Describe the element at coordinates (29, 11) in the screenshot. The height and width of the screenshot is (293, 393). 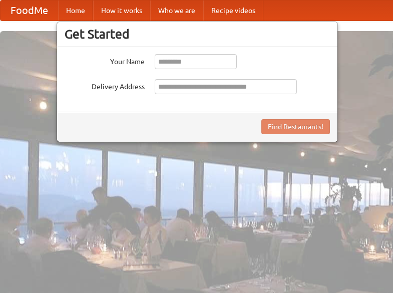
I see `a: FoodMe` at that location.